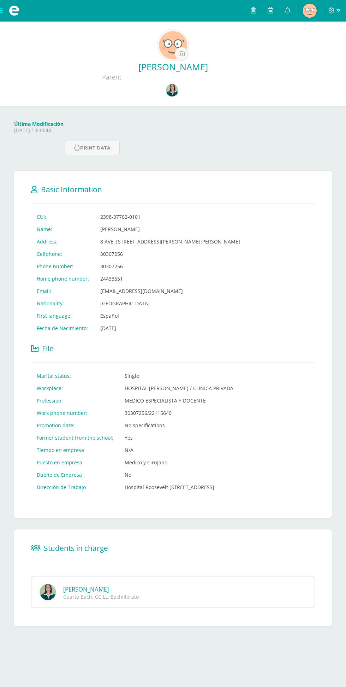 This screenshot has width=346, height=687. What do you see at coordinates (48, 592) in the screenshot?
I see `img: Mu%C3%B1oz_Vitale_M%C3%ADa_Romina.jpg` at bounding box center [48, 592].